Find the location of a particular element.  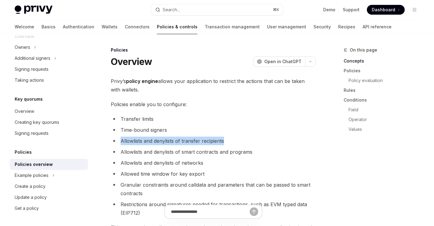

span: On this page is located at coordinates (363, 50).